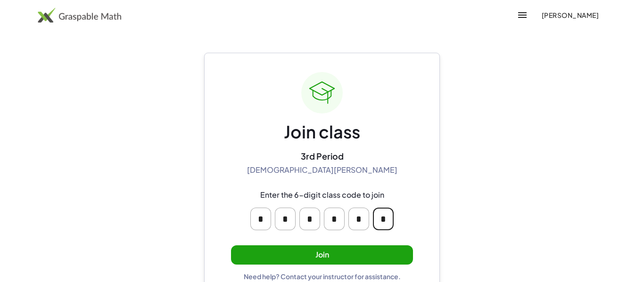  I want to click on input: Please enter OTP character 6, so click(383, 219).